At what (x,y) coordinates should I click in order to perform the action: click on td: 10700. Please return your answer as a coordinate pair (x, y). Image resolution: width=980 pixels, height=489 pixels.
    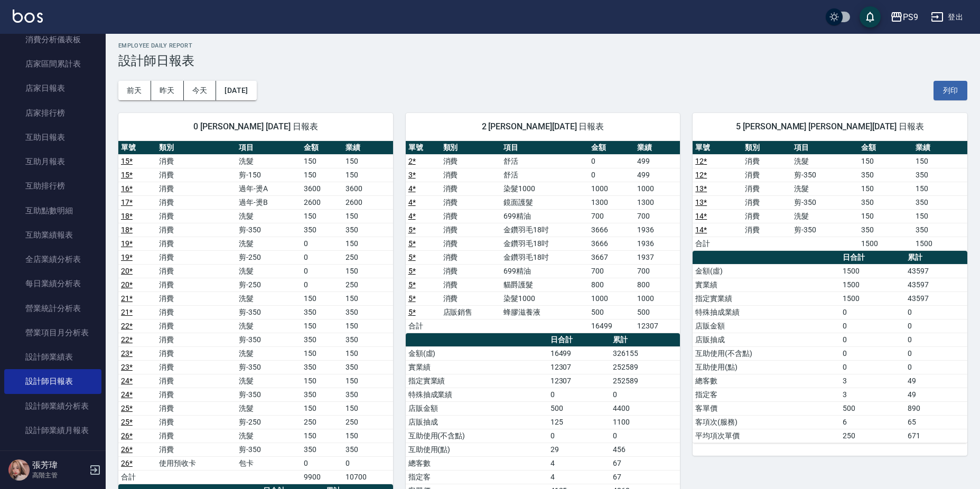
    Looking at the image, I should click on (368, 477).